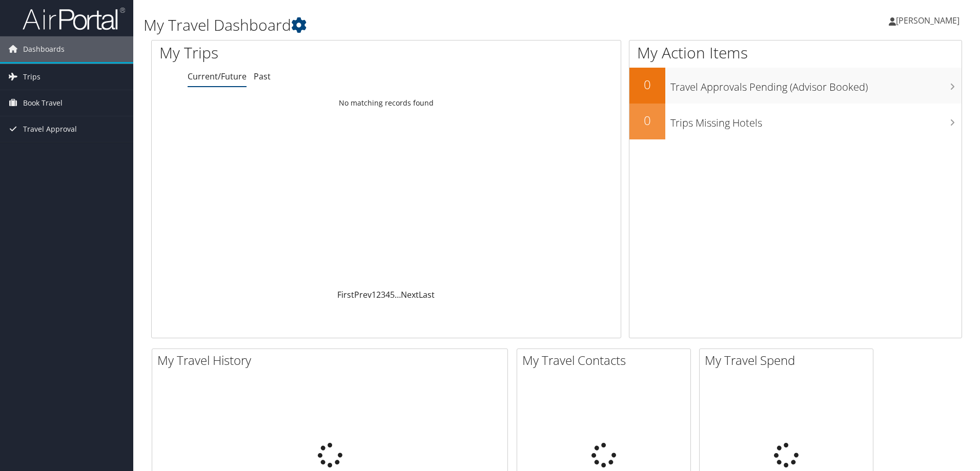 Image resolution: width=980 pixels, height=471 pixels. Describe the element at coordinates (50, 129) in the screenshot. I see `span: Travel Approval` at that location.